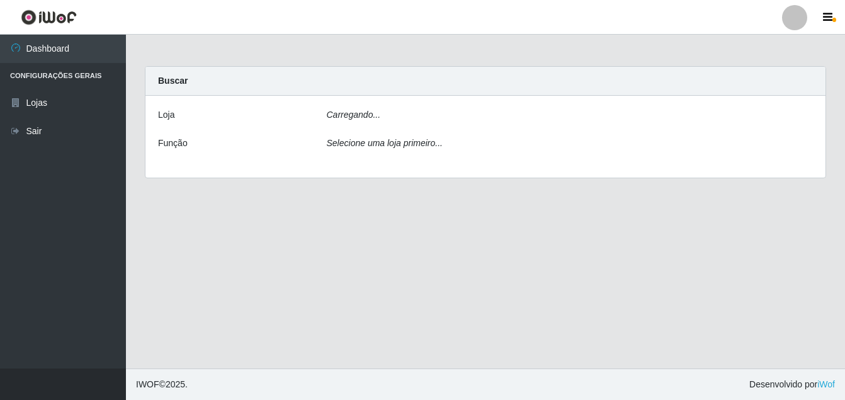 Image resolution: width=845 pixels, height=400 pixels. I want to click on span: IWOF, so click(147, 384).